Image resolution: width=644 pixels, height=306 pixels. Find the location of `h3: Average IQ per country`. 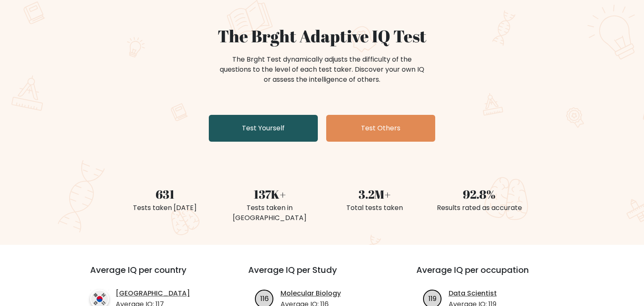

h3: Average IQ per country is located at coordinates (154, 275).